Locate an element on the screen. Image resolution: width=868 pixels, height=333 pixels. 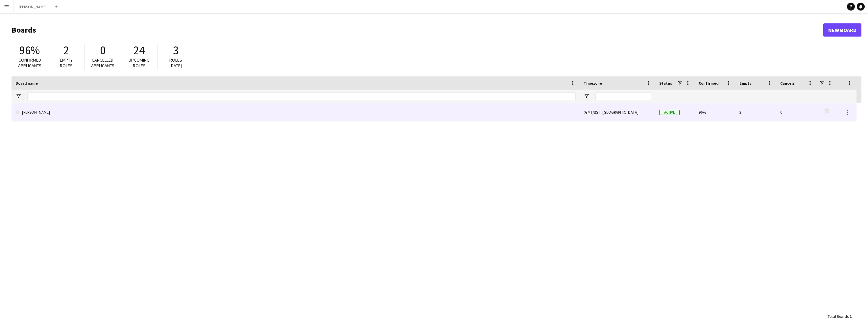
span: Cancels is located at coordinates (788, 83).